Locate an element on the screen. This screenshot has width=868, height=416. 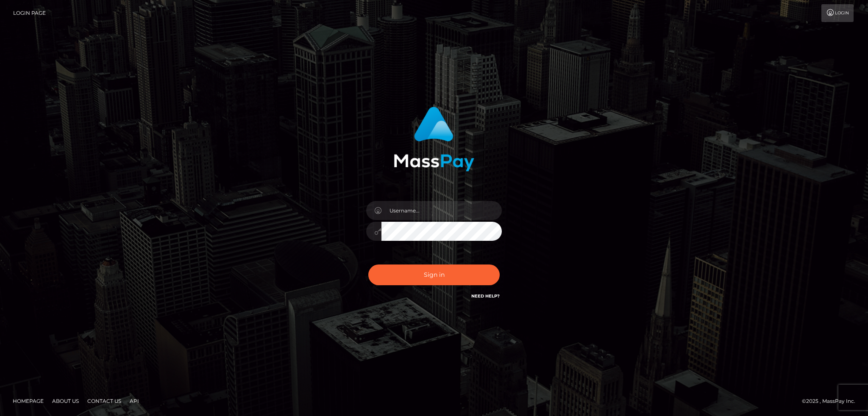
a: Login is located at coordinates (837, 13).